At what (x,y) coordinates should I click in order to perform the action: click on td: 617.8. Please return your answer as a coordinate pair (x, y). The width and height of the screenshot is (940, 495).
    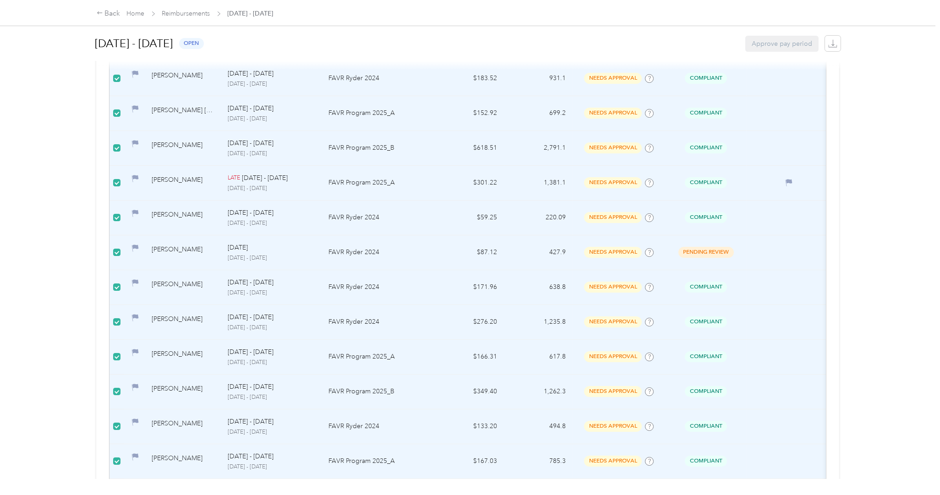
    Looking at the image, I should click on (539, 357).